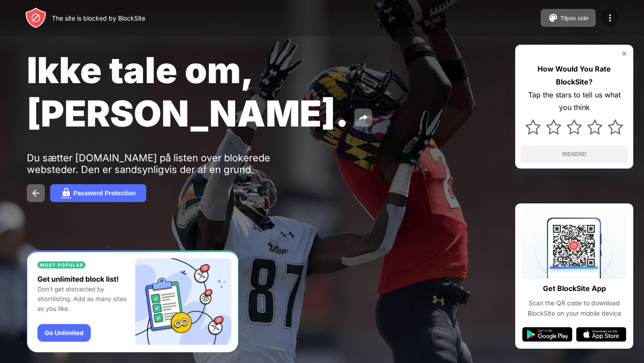 The image size is (644, 363). I want to click on button: INDSEND, so click(574, 154).